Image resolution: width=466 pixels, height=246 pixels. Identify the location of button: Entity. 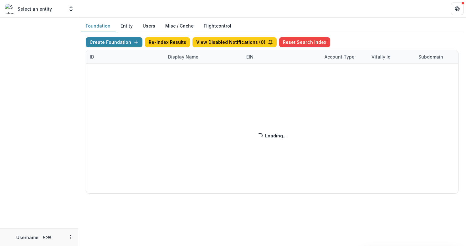
(126, 26).